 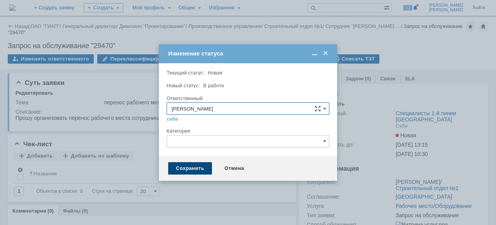 What do you see at coordinates (183, 85) in the screenshot?
I see `label: Новый статус:` at bounding box center [183, 85].